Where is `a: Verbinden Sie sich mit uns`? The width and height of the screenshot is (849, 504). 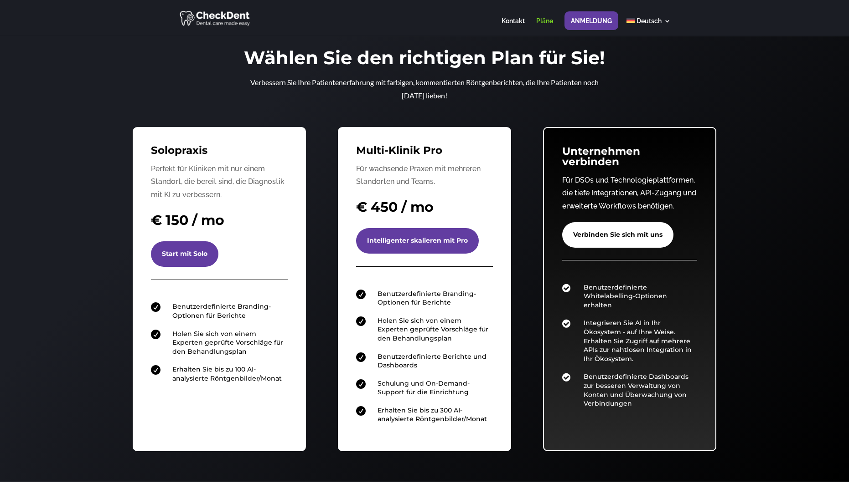
a: Verbinden Sie sich mit uns is located at coordinates (618, 235).